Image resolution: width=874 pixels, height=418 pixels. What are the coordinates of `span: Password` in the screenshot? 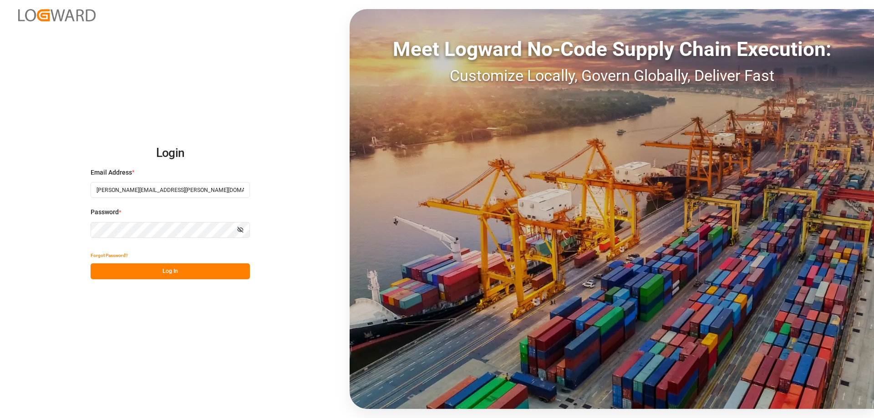 It's located at (105, 212).